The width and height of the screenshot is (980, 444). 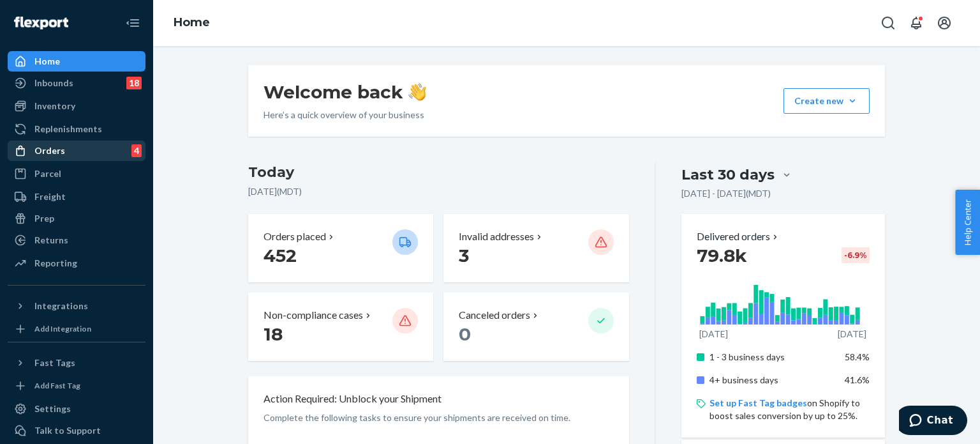 I want to click on div: Add Fast Tag, so click(x=58, y=385).